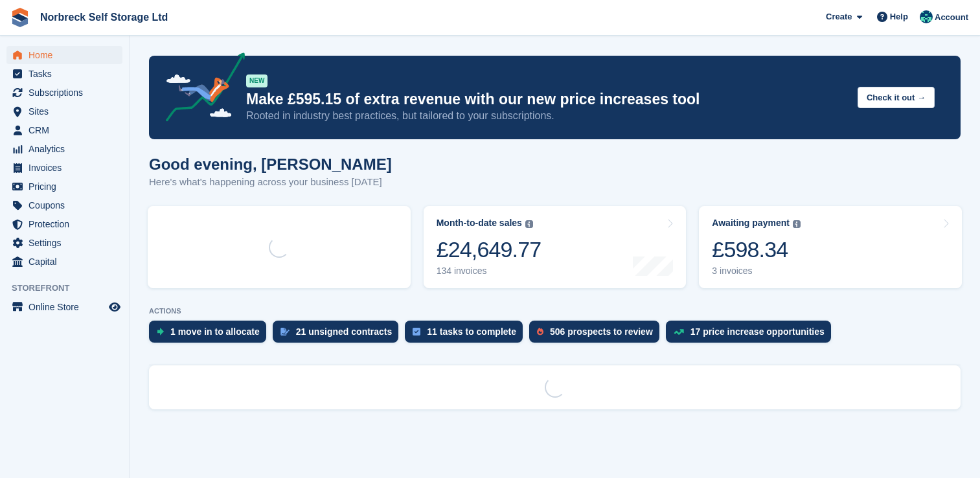 The height and width of the screenshot is (478, 980). I want to click on div: 17 price increase opportunities, so click(757, 332).